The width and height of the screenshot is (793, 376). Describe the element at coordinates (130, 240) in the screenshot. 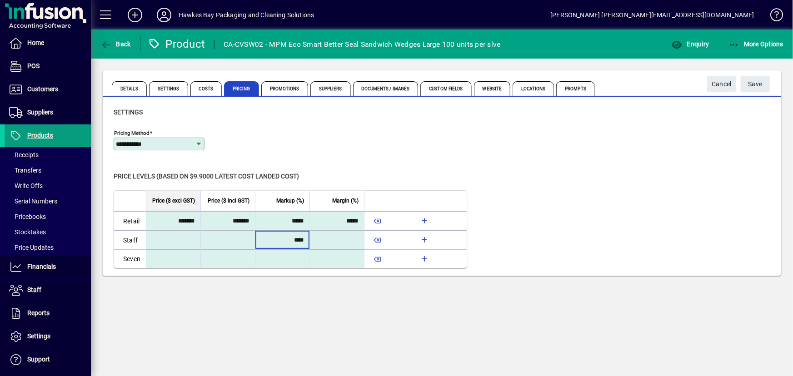

I see `td: Staff` at that location.